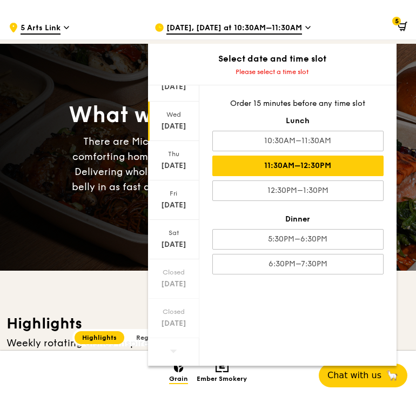 This screenshot has height=396, width=416. What do you see at coordinates (221, 379) in the screenshot?
I see `span: Ember Smokery` at bounding box center [221, 379].